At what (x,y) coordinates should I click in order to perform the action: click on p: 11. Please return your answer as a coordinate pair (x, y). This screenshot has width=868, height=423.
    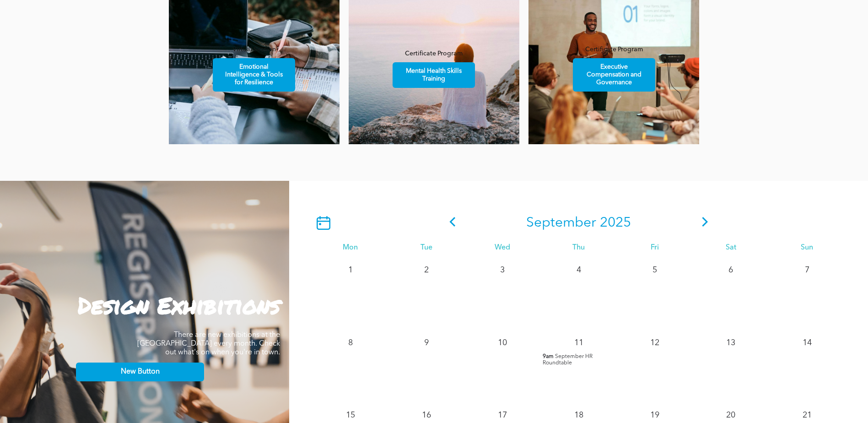
    Looking at the image, I should click on (579, 343).